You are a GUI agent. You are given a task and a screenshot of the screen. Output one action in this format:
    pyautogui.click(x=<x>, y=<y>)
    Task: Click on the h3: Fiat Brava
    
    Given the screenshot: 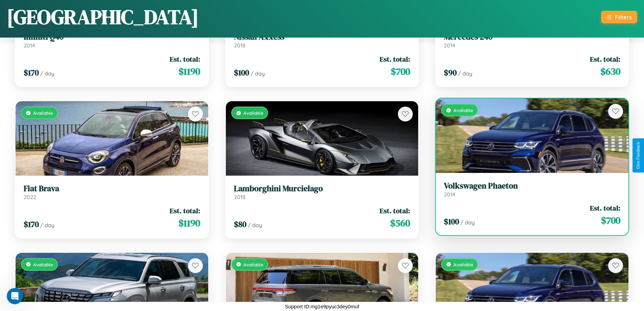 What is the action you would take?
    pyautogui.click(x=112, y=188)
    